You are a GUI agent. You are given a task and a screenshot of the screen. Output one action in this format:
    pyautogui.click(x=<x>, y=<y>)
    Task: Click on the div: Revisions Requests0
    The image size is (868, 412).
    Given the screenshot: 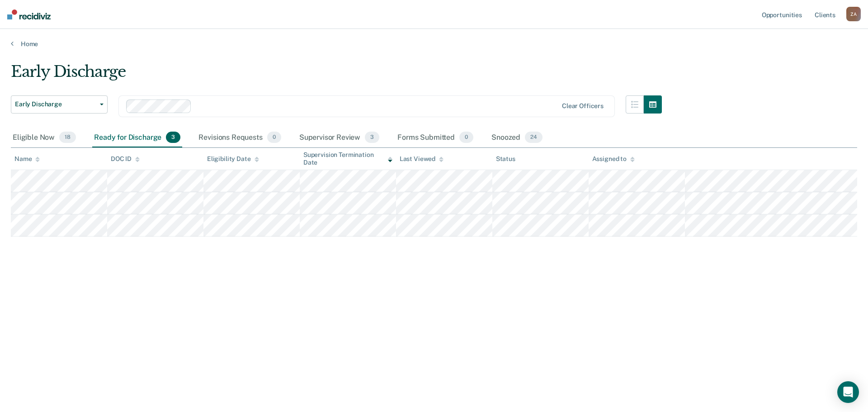 What is the action you would take?
    pyautogui.click(x=239, y=138)
    